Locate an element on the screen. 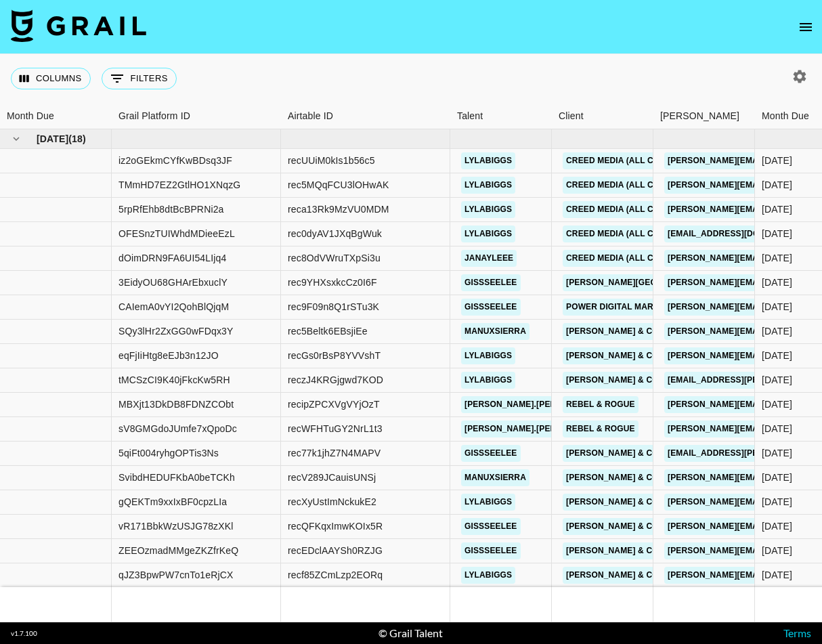 The height and width of the screenshot is (644, 822). div: recGs0rBsP8YVVshT is located at coordinates (334, 355).